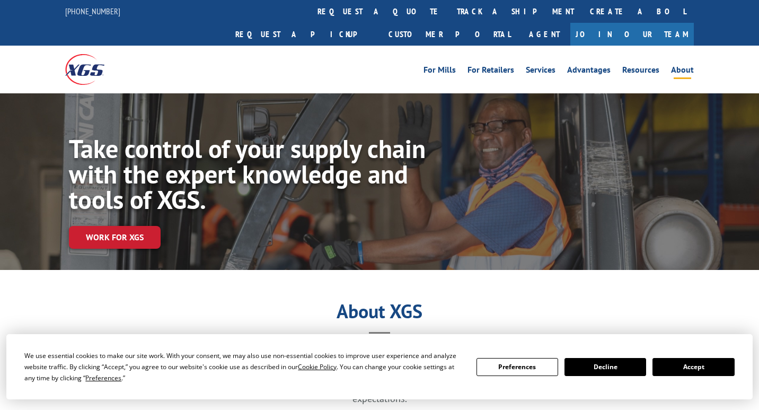  Describe the element at coordinates (103, 377) in the screenshot. I see `span: Preferences` at that location.